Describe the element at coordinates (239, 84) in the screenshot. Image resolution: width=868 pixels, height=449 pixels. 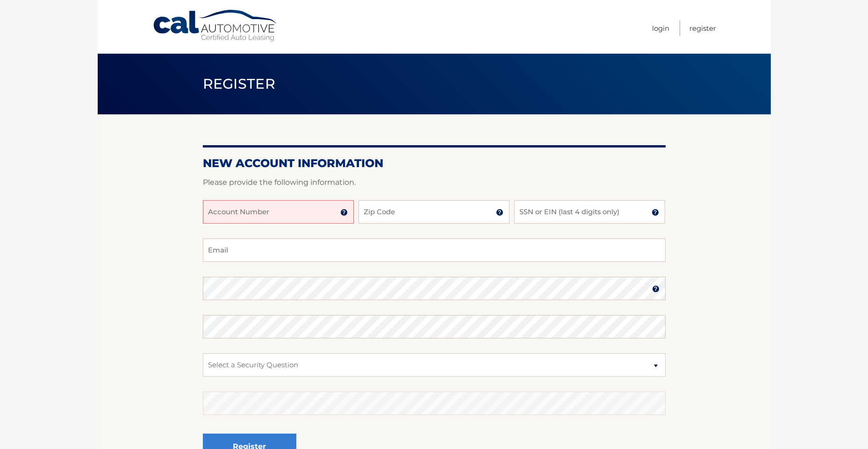
I see `span: Register` at that location.